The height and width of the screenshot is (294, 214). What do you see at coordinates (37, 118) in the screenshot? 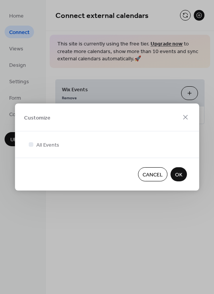
I see `span: Customize` at bounding box center [37, 118].